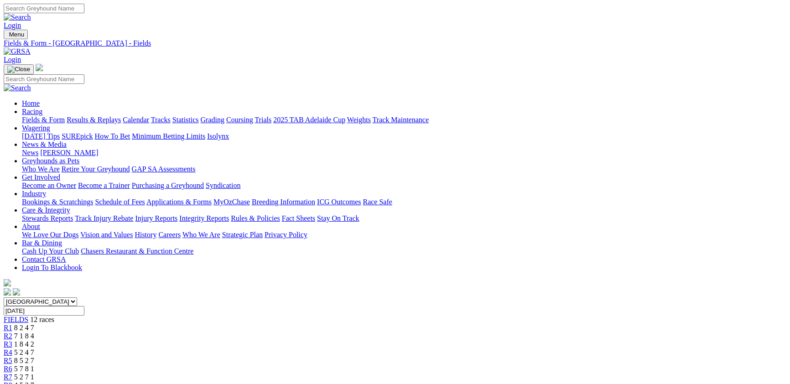  What do you see at coordinates (16, 34) in the screenshot?
I see `button: Toggle navigation` at bounding box center [16, 34].